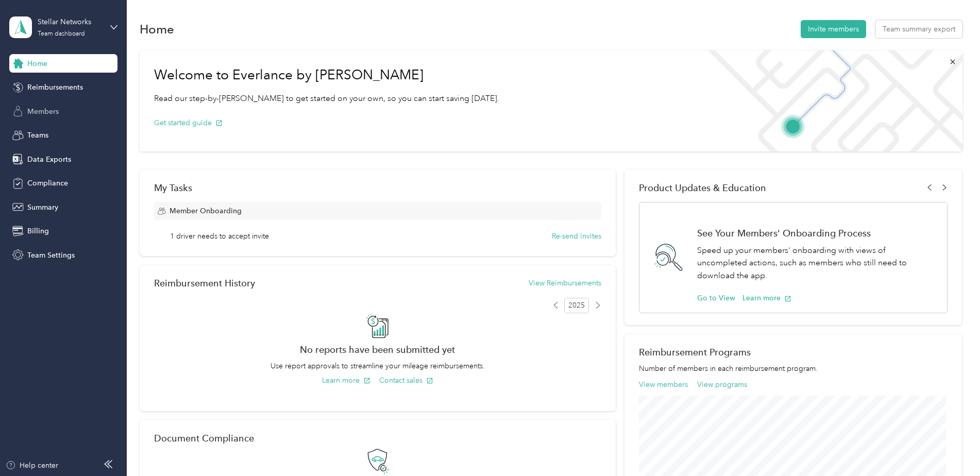  I want to click on p: Speed up your members' onboarding with views of uncompleted actions, such as members who still ne..., so click(817, 263).